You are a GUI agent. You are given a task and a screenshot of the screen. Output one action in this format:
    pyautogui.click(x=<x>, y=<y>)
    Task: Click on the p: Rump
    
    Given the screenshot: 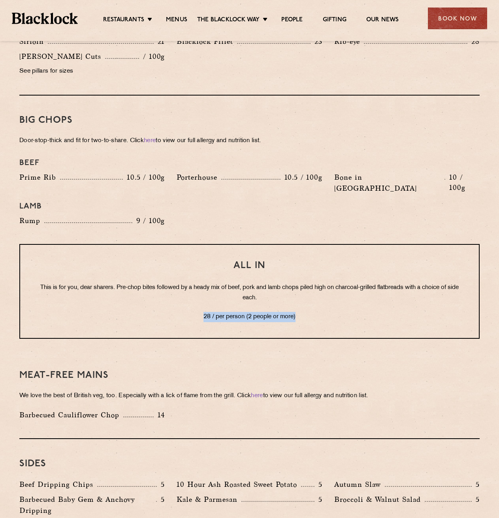 What is the action you would take?
    pyautogui.click(x=32, y=221)
    